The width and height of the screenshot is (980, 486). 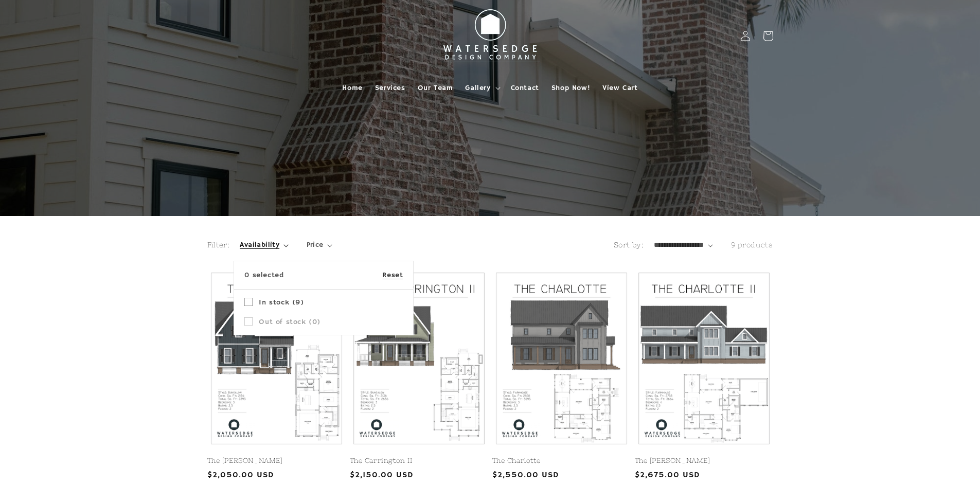 What do you see at coordinates (570, 88) in the screenshot?
I see `span: Shop Now!` at bounding box center [570, 88].